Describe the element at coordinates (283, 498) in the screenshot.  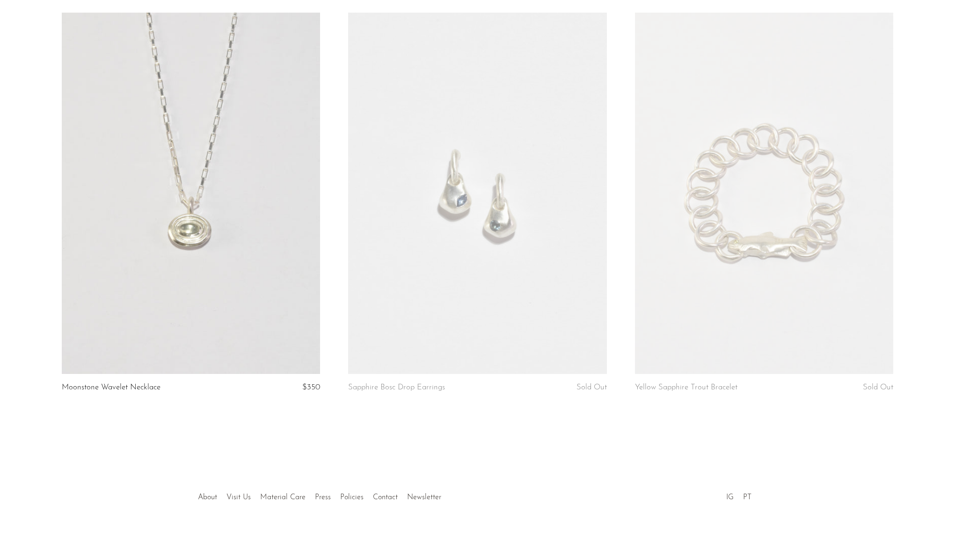
I see `a: Material Care` at that location.